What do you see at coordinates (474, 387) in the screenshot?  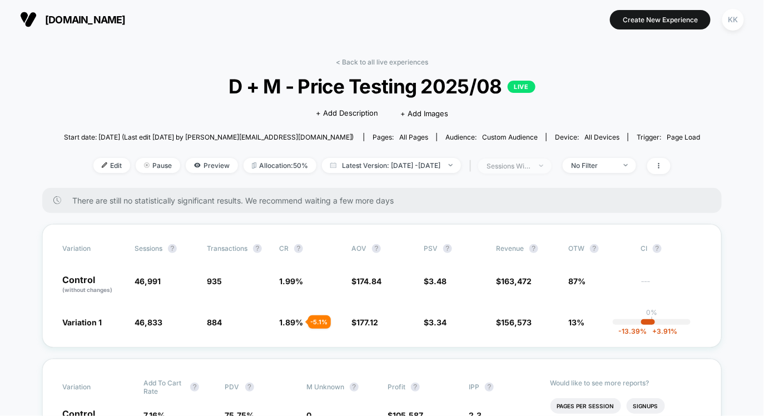 I see `span: IPP` at bounding box center [474, 387].